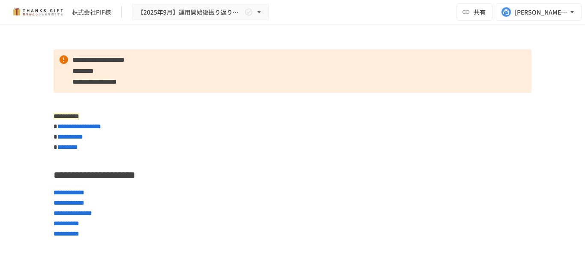 The height and width of the screenshot is (257, 585). I want to click on button: 共有, so click(475, 12).